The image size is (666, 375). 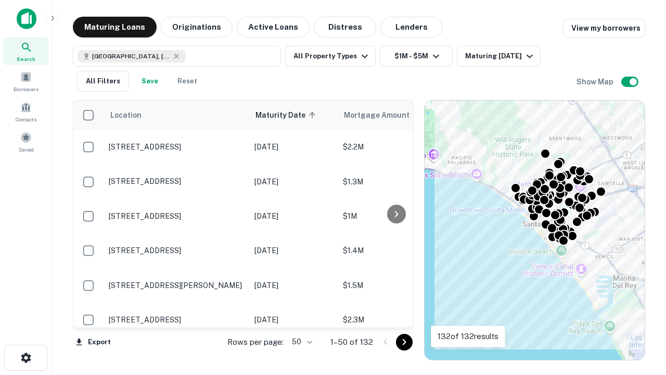 What do you see at coordinates (26, 111) in the screenshot?
I see `a: Contacts` at bounding box center [26, 111].